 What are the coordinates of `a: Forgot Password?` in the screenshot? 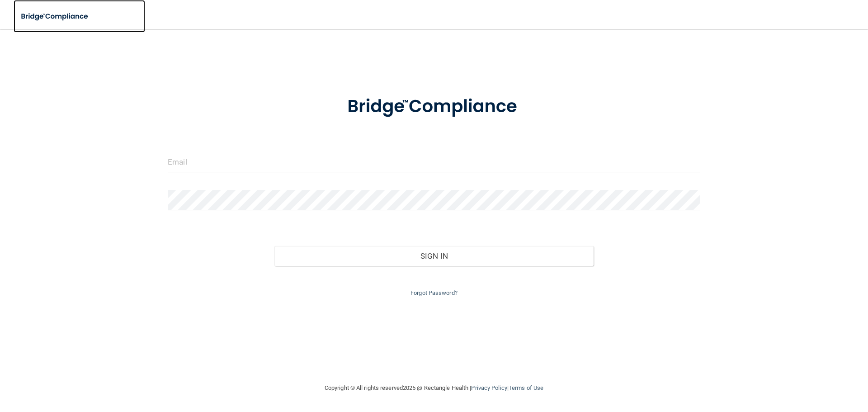 It's located at (434, 293).